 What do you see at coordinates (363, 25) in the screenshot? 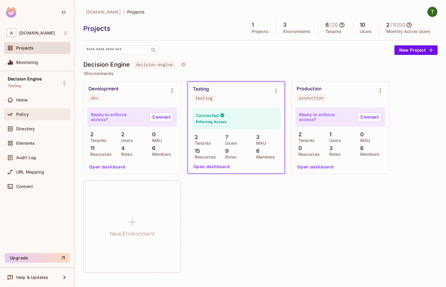
I see `h5: 10` at bounding box center [363, 25].